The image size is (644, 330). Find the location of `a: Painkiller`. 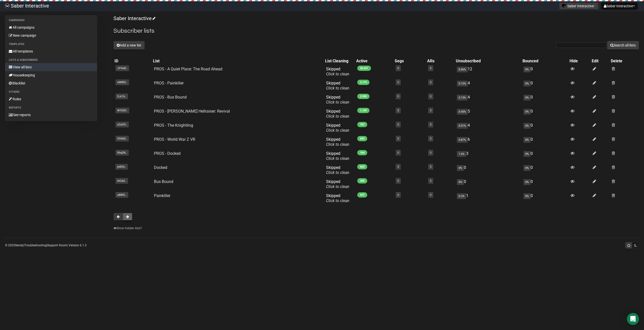

a: Painkiller is located at coordinates (162, 195).